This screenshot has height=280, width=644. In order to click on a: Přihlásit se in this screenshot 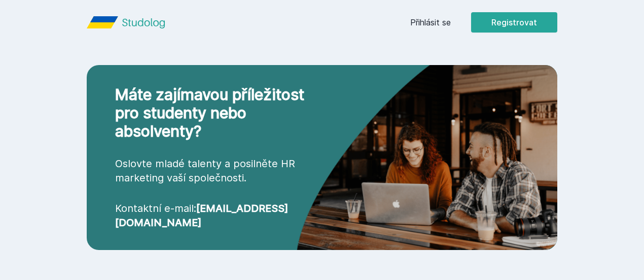, I will do `click(431, 22)`.